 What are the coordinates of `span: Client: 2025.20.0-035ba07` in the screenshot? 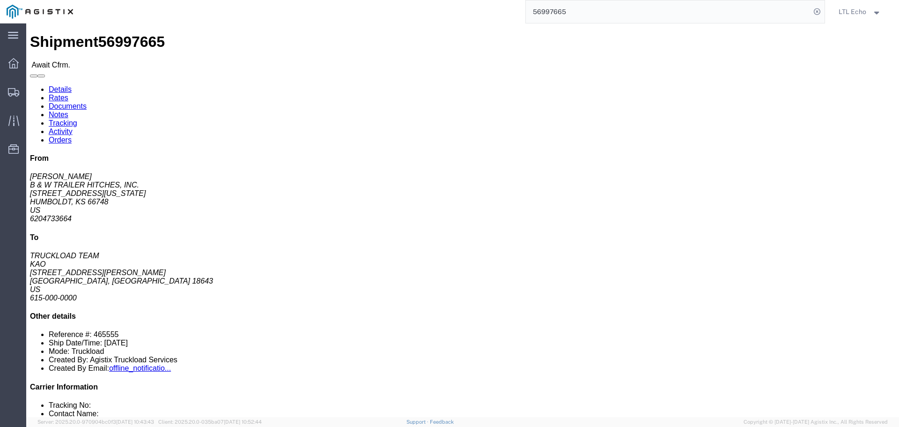 It's located at (210, 422).